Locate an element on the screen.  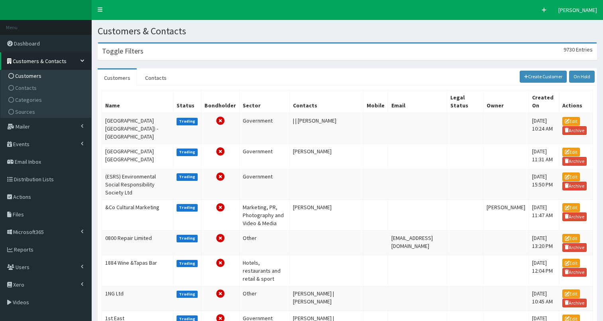
th: Bondholder is located at coordinates (221, 102).